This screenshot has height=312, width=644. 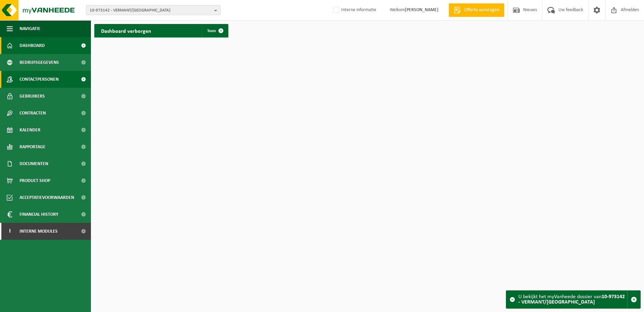 What do you see at coordinates (39, 79) in the screenshot?
I see `span: Contactpersonen` at bounding box center [39, 79].